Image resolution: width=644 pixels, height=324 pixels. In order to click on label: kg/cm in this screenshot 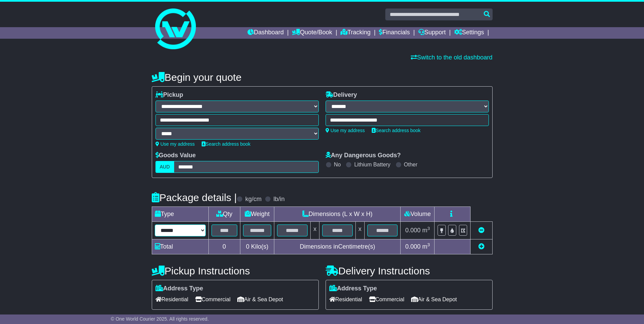, I will do `click(253, 200)`.